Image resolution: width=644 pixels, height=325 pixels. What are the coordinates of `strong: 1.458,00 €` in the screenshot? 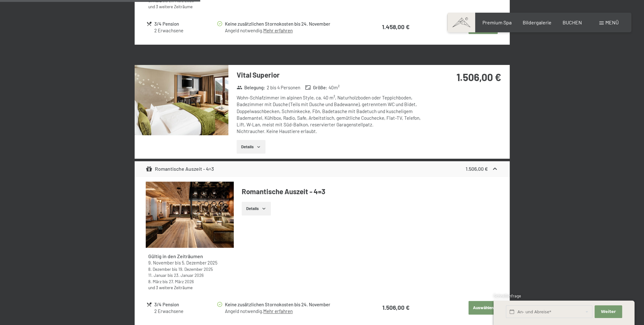 It's located at (396, 27).